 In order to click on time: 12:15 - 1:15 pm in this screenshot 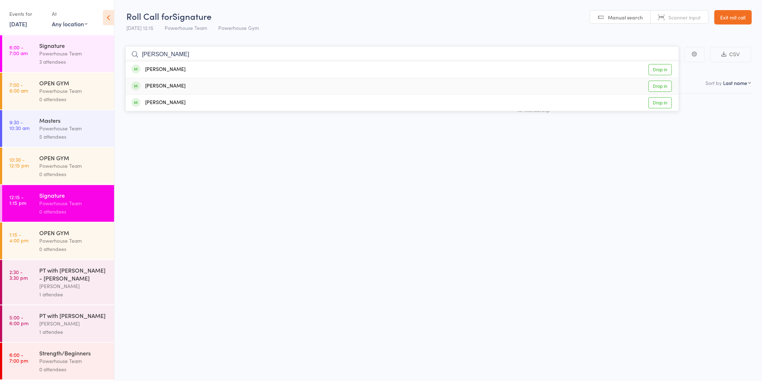, I will do `click(18, 200)`.